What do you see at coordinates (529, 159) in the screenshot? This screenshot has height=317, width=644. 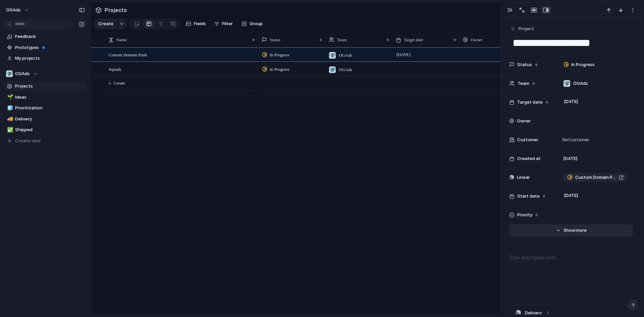 I see `span: Created at` at bounding box center [529, 159].